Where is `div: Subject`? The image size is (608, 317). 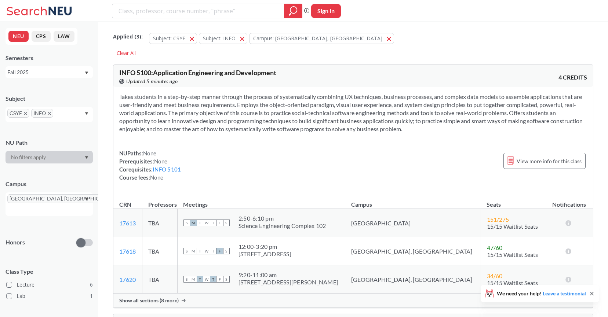
div: Subject is located at coordinates (49, 99).